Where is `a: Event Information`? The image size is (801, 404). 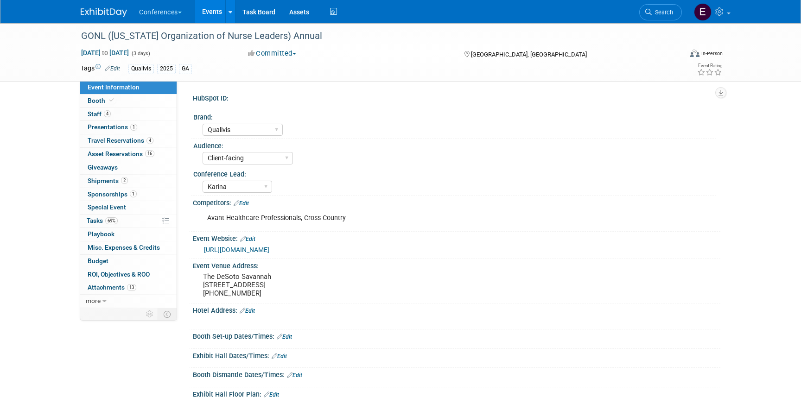 a: Event Information is located at coordinates (128, 88).